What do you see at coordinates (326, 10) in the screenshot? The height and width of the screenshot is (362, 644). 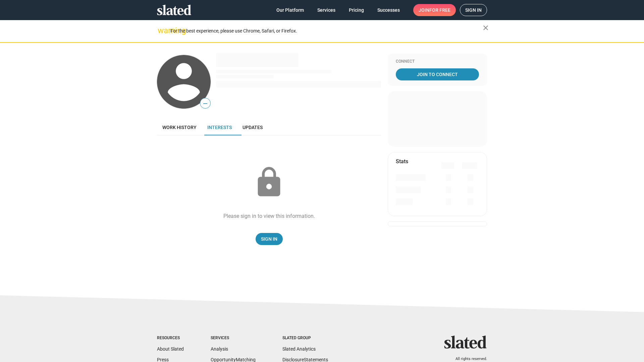 I see `span: Services` at bounding box center [326, 10].